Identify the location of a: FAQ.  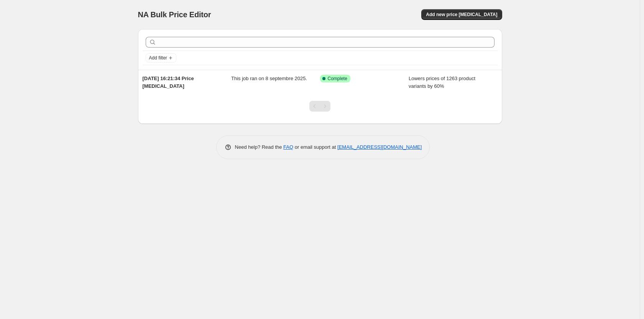
(288, 147).